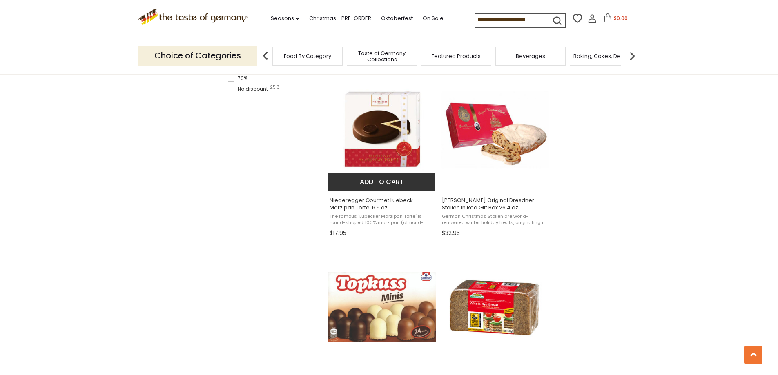  What do you see at coordinates (308, 56) in the screenshot?
I see `span: Food By Category` at bounding box center [308, 56].